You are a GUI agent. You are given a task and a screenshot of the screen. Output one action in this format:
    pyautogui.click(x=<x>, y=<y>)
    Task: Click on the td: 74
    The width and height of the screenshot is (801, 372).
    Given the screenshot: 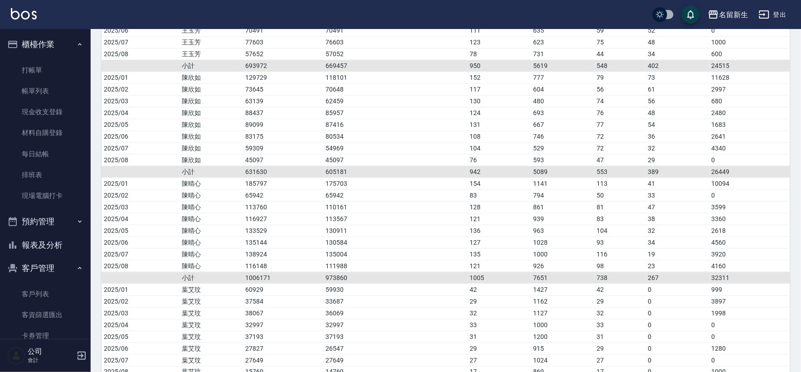 What is the action you would take?
    pyautogui.click(x=620, y=101)
    